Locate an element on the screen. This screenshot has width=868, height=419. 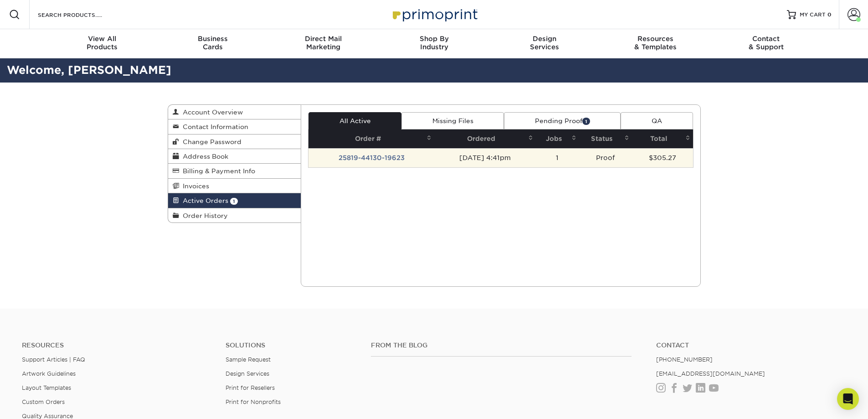
a: Print for Nonprofits is located at coordinates (253, 401).